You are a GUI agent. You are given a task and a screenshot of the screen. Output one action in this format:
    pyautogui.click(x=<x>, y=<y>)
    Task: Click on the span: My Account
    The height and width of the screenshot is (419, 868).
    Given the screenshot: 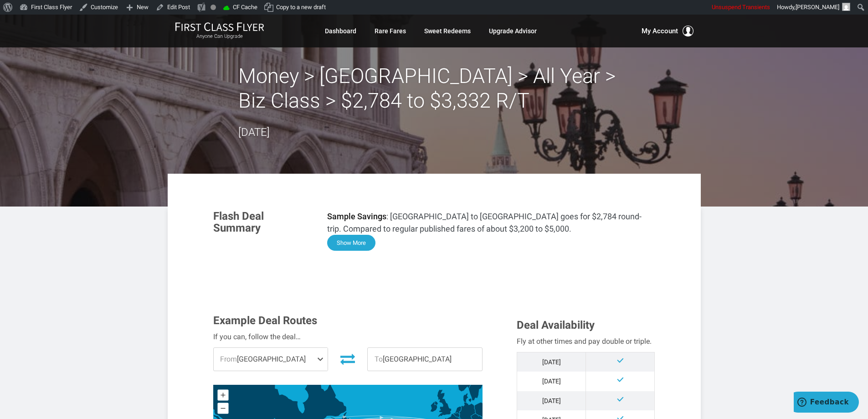 What is the action you would take?
    pyautogui.click(x=660, y=31)
    